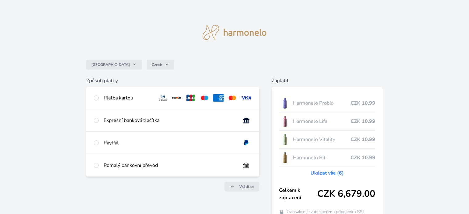  I want to click on img: maestro.svg, so click(204, 98).